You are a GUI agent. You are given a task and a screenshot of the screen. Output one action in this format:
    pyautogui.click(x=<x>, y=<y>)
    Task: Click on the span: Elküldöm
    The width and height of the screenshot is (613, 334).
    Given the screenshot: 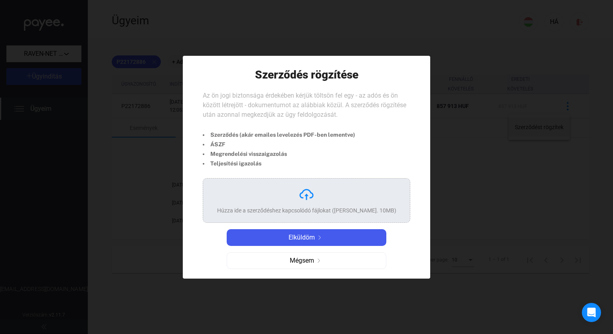 What is the action you would take?
    pyautogui.click(x=301, y=238)
    